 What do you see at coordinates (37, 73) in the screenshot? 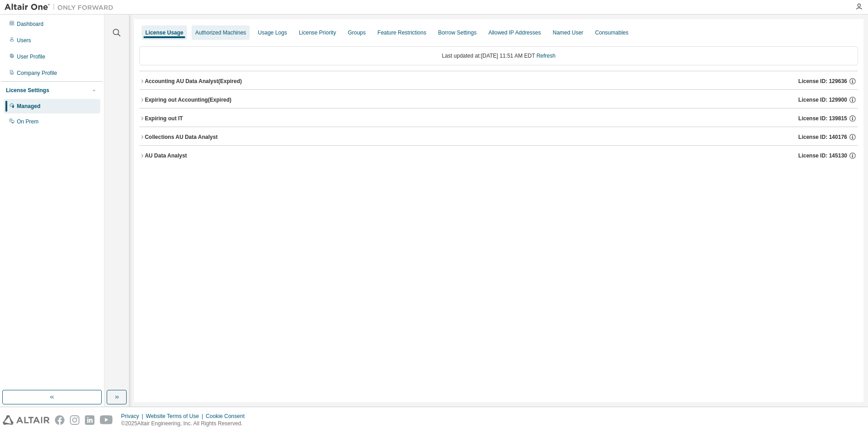
I see `div: Company Profile` at bounding box center [37, 73].